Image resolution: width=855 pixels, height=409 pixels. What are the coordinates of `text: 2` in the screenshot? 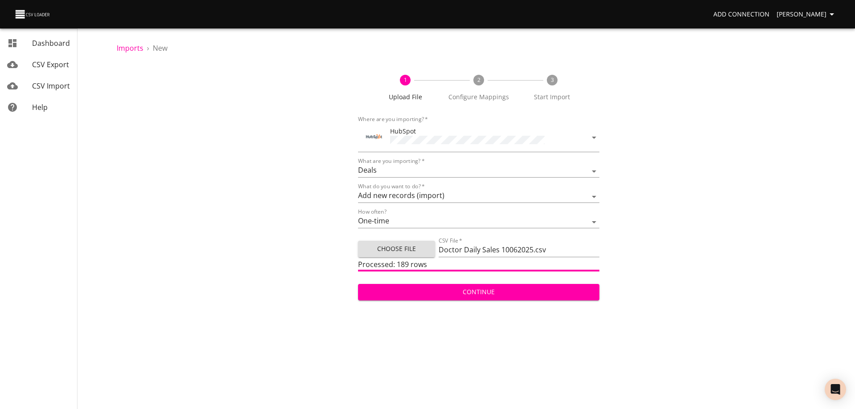 It's located at (478, 80).